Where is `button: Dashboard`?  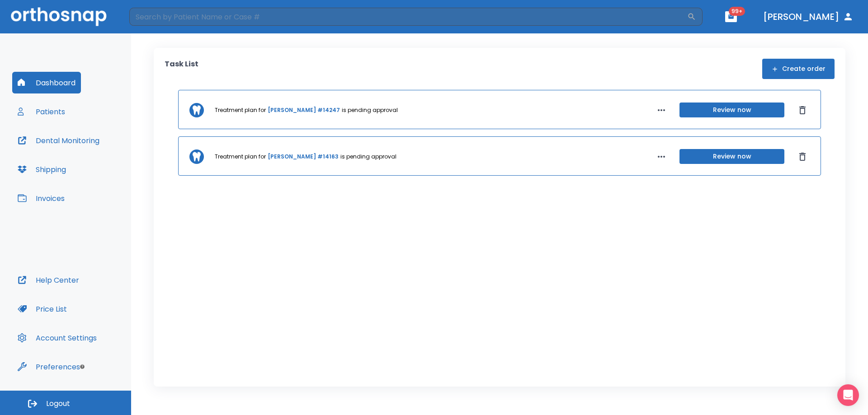 button: Dashboard is located at coordinates (47, 82).